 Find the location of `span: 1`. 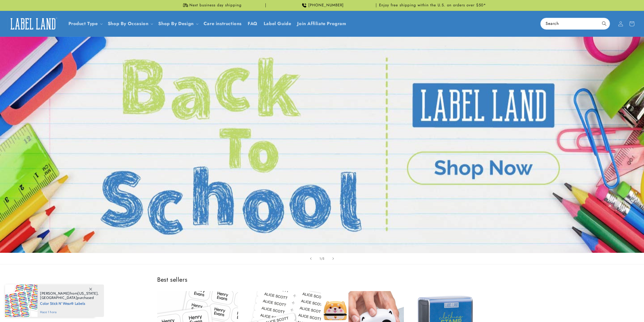

span: 1 is located at coordinates (320, 259).